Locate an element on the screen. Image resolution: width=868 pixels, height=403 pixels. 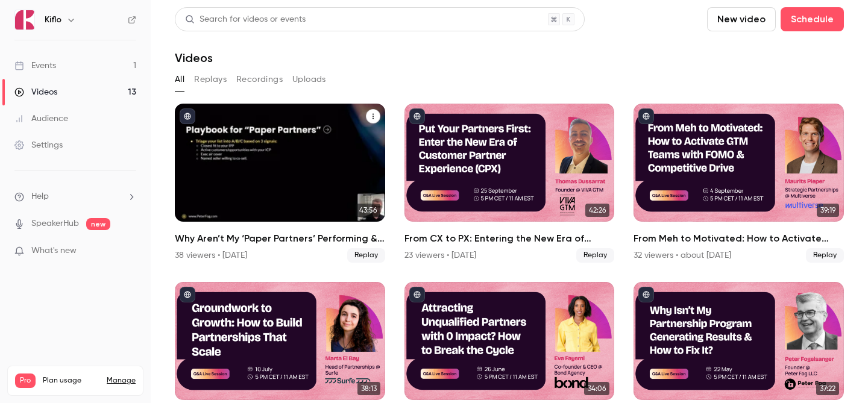
span: Help is located at coordinates (40, 196).